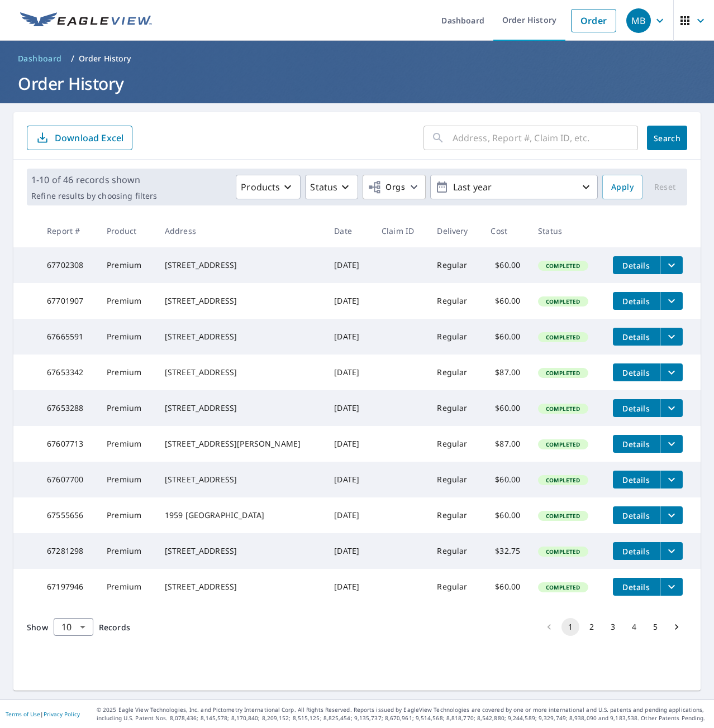 The width and height of the screenshot is (714, 728). Describe the element at coordinates (67, 301) in the screenshot. I see `td: 67701907` at that location.